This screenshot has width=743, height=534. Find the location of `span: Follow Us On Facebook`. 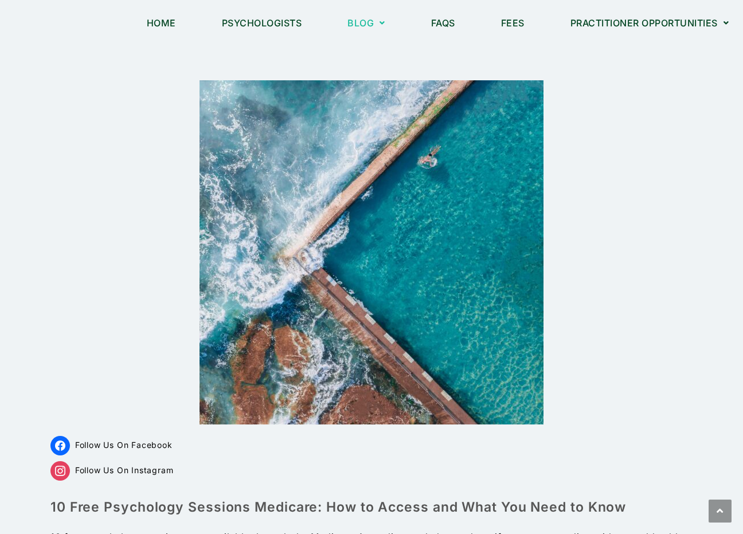

span: Follow Us On Facebook is located at coordinates (124, 444).